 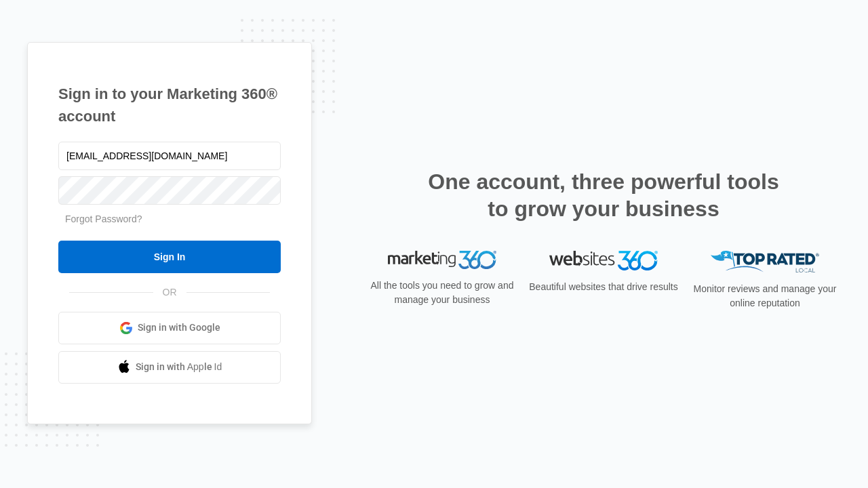 I want to click on img: Marketing 360, so click(x=442, y=261).